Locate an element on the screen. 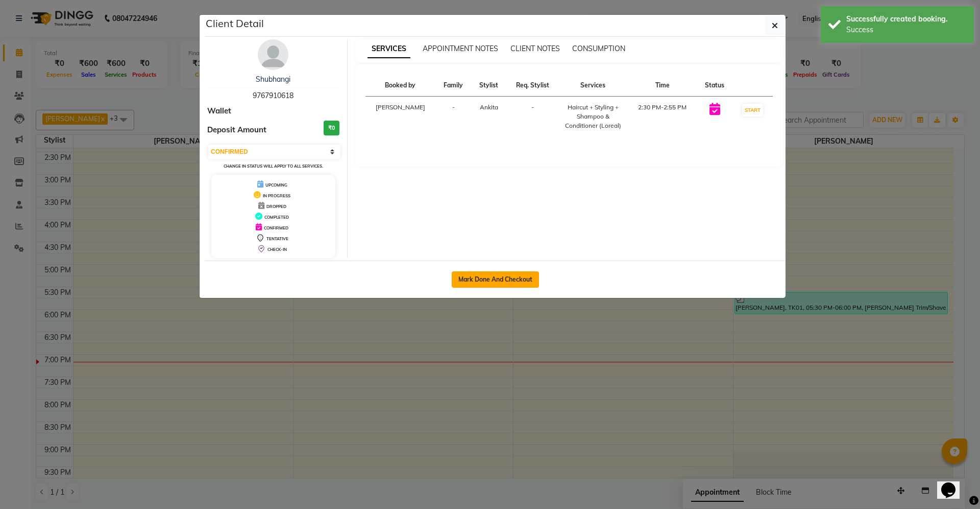 The height and width of the screenshot is (509, 980). a: Shubhangi is located at coordinates (273, 79).